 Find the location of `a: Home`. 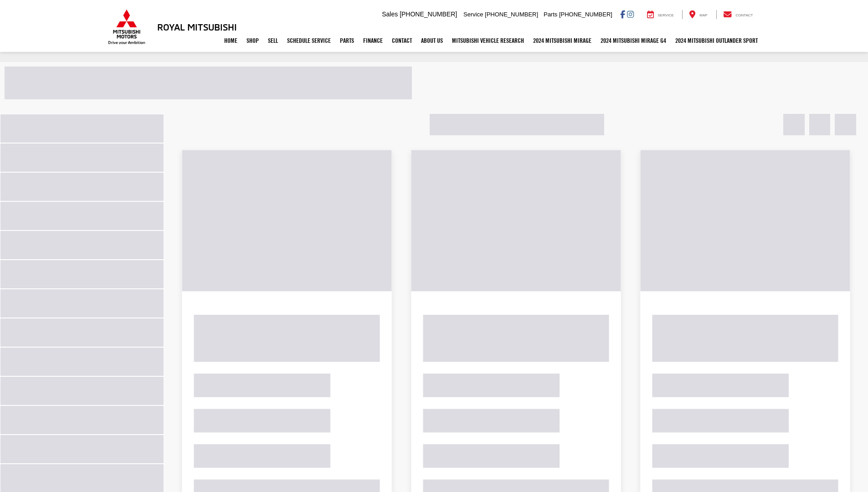

a: Home is located at coordinates (231, 41).